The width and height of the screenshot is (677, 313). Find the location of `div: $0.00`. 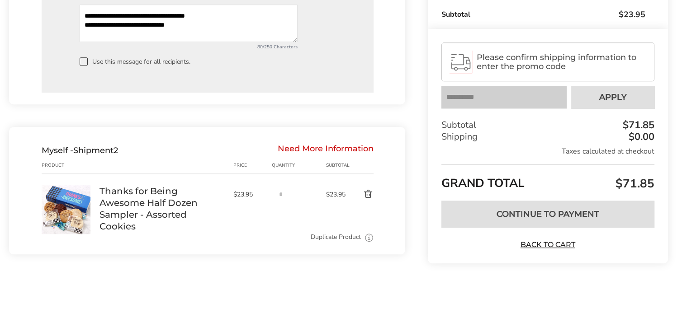

div: $0.00 is located at coordinates (640, 137).